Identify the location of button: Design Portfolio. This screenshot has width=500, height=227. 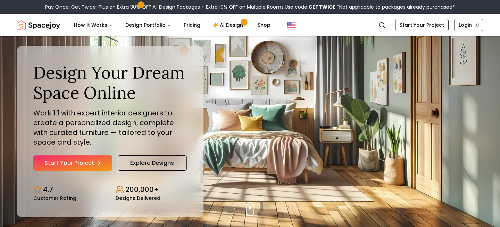
(148, 25).